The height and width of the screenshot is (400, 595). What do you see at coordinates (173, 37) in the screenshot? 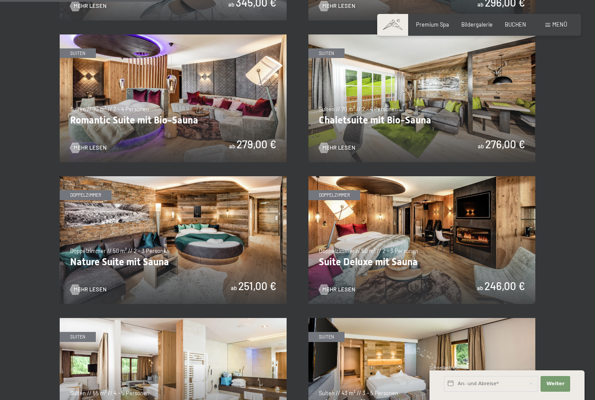
I see `a: Romantic Suite mit Bio-Sauna` at bounding box center [173, 37].